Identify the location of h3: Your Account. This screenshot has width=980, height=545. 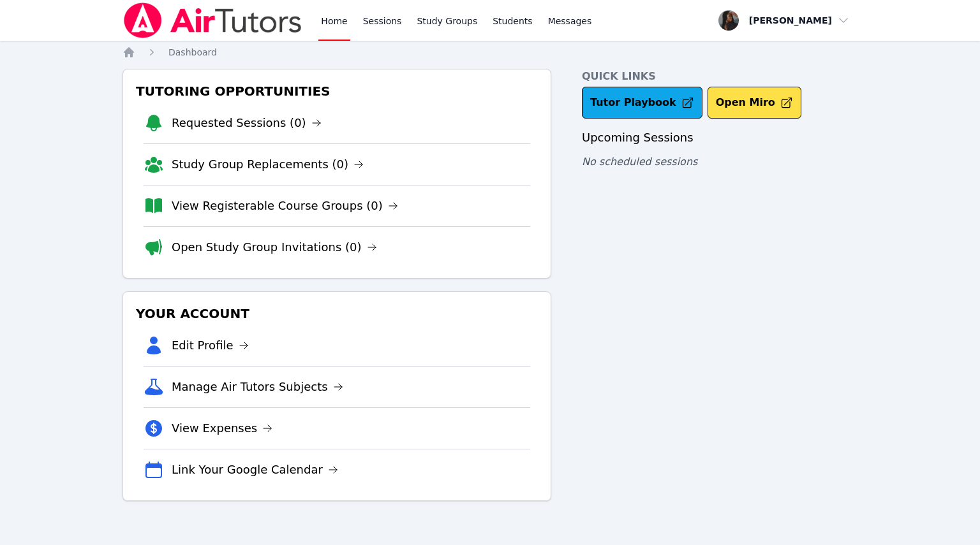
(337, 314).